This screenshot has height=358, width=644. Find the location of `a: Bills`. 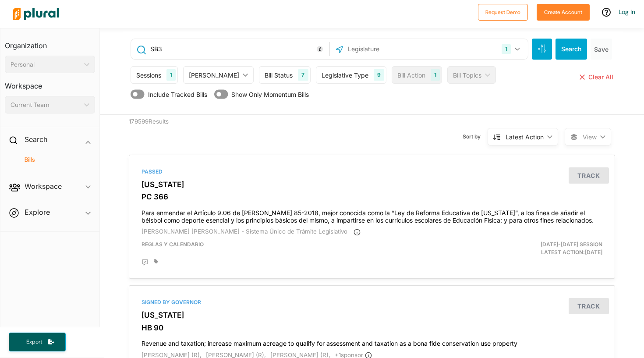

a: Bills is located at coordinates (52, 159).